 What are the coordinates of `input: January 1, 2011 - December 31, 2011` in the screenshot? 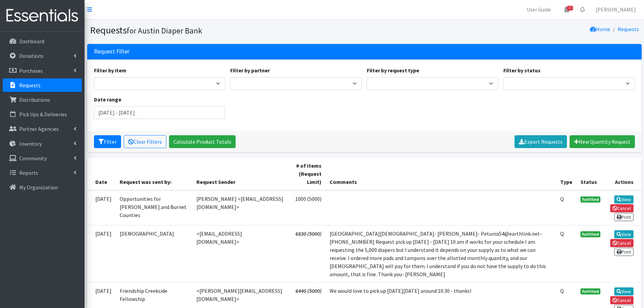 It's located at (159, 112).